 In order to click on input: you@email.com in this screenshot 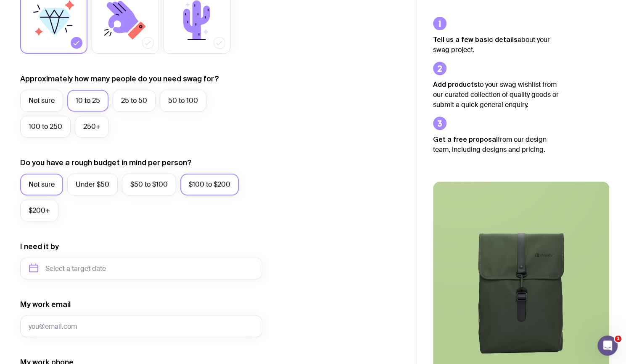, I will do `click(141, 326)`.